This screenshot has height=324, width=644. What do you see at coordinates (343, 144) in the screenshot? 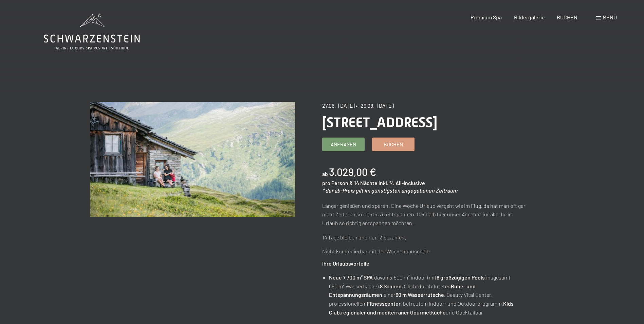
I see `span: Anfragen` at bounding box center [343, 144].